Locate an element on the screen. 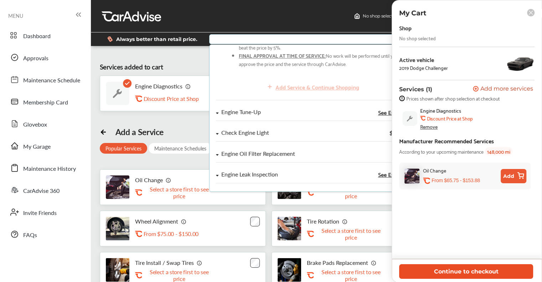 This screenshot has width=542, height=282. div: Engine Leak Inspection is located at coordinates (250, 174).